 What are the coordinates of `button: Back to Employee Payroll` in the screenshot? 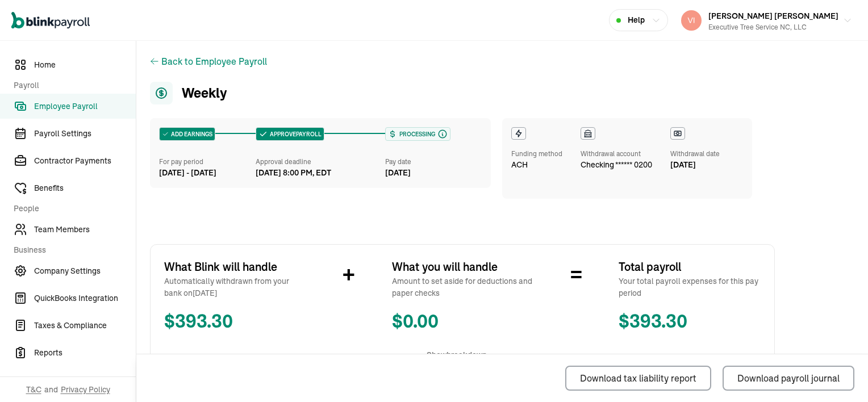 It's located at (214, 62).